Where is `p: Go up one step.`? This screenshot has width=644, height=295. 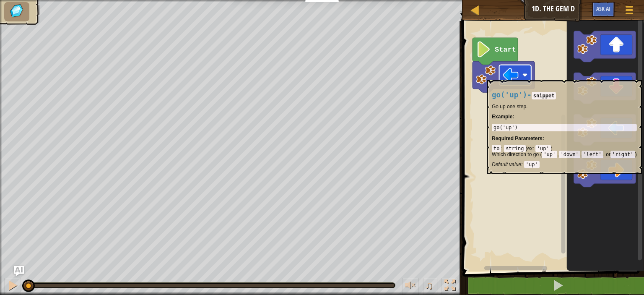 p: Go up one step. is located at coordinates (564, 107).